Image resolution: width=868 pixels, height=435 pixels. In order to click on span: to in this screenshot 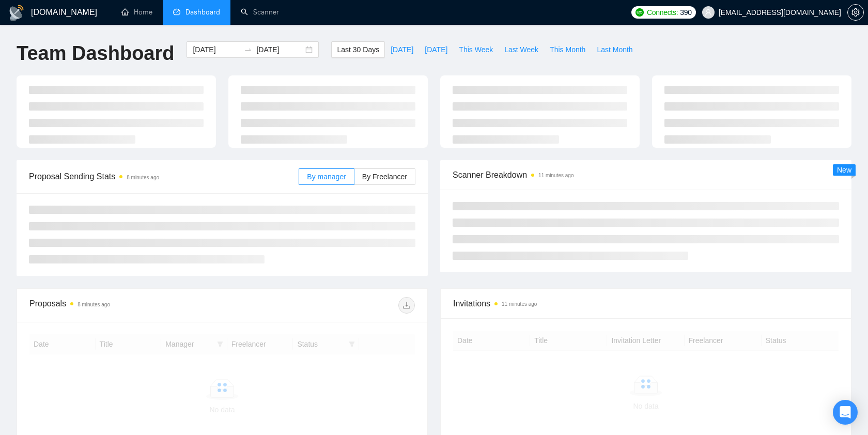, I will do `click(248, 50)`.